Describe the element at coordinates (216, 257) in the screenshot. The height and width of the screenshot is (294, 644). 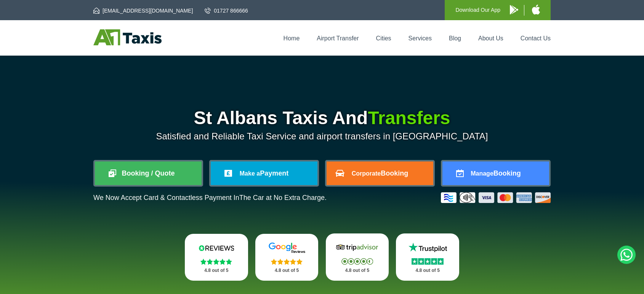
I see `a: Reviews.io Stars 4.8 out of 5` at that location.